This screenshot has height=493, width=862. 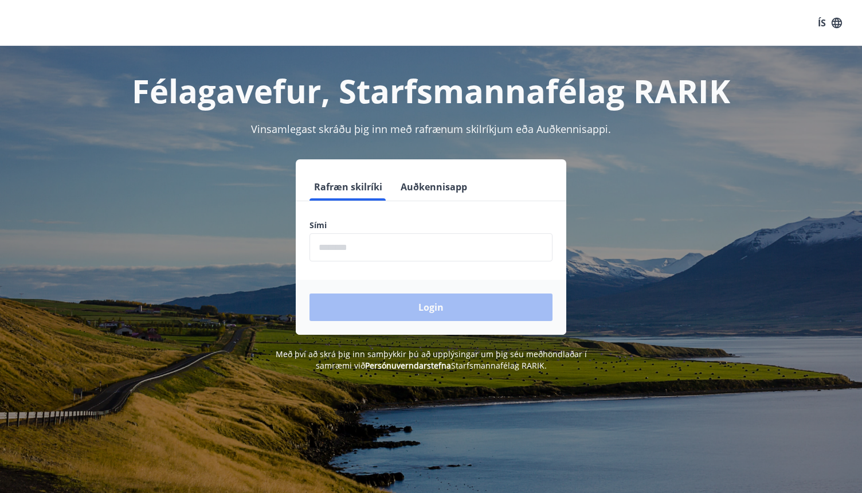 I want to click on span: Vinsamlegast skráðu þig inn með rafrænum skilríkjum eða Auðkennisappi., so click(x=431, y=129).